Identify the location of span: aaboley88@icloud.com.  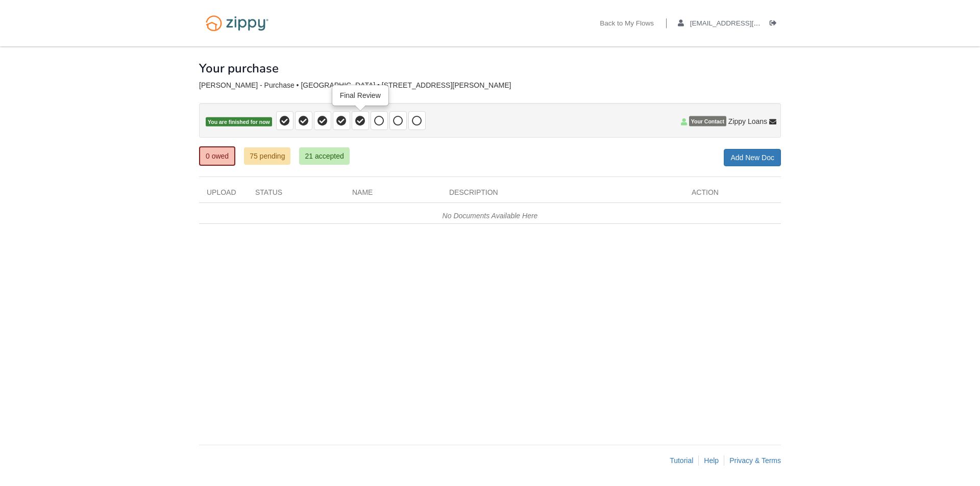
(748, 23).